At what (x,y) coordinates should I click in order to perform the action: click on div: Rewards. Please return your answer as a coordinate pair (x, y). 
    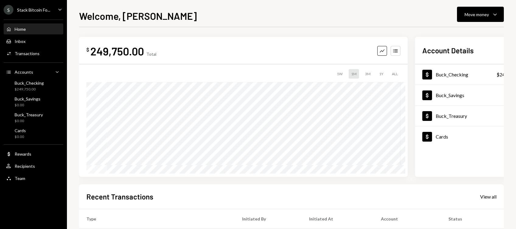
    Looking at the image, I should click on (23, 154).